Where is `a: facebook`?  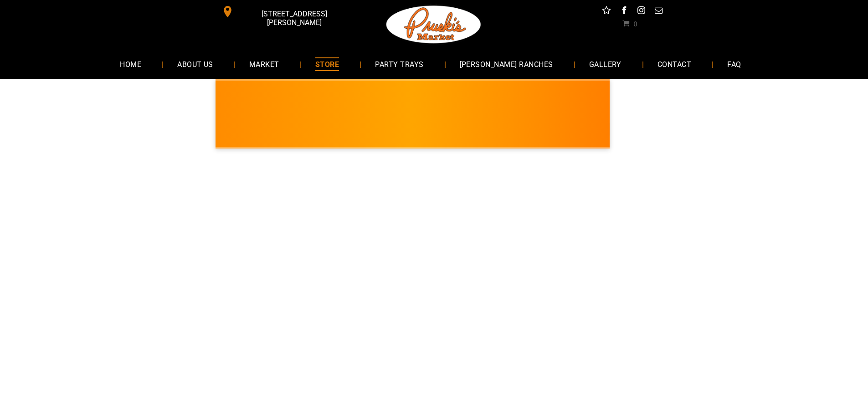 a: facebook is located at coordinates (624, 12).